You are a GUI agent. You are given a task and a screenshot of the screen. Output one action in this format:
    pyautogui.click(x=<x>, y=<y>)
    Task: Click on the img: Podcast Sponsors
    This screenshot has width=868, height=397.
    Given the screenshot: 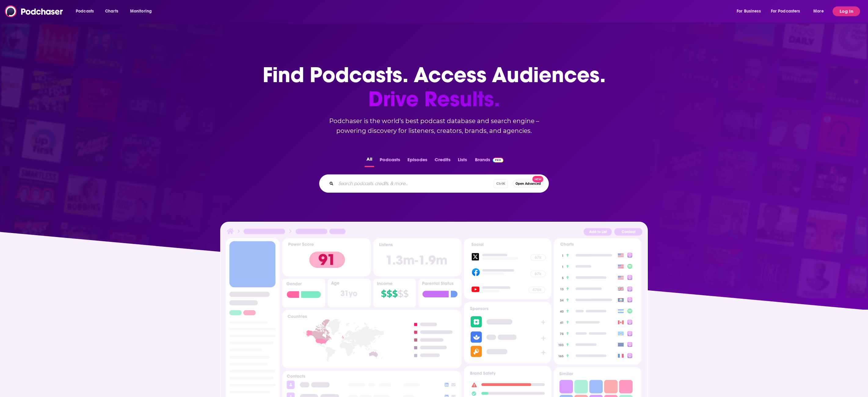 What is the action you would take?
    pyautogui.click(x=508, y=332)
    